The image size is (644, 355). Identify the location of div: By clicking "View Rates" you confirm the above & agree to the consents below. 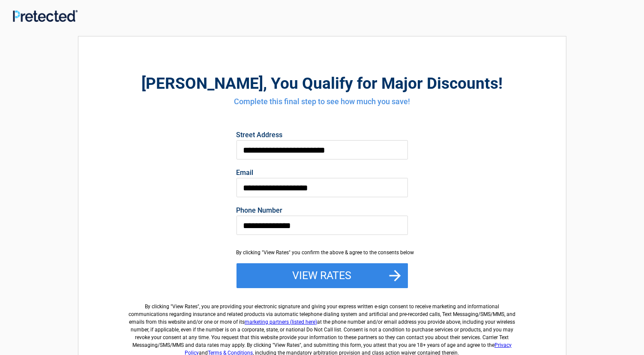
(322, 253).